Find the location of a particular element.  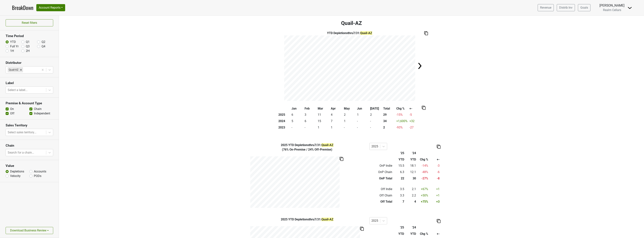

td: 12.1 is located at coordinates (411, 172).